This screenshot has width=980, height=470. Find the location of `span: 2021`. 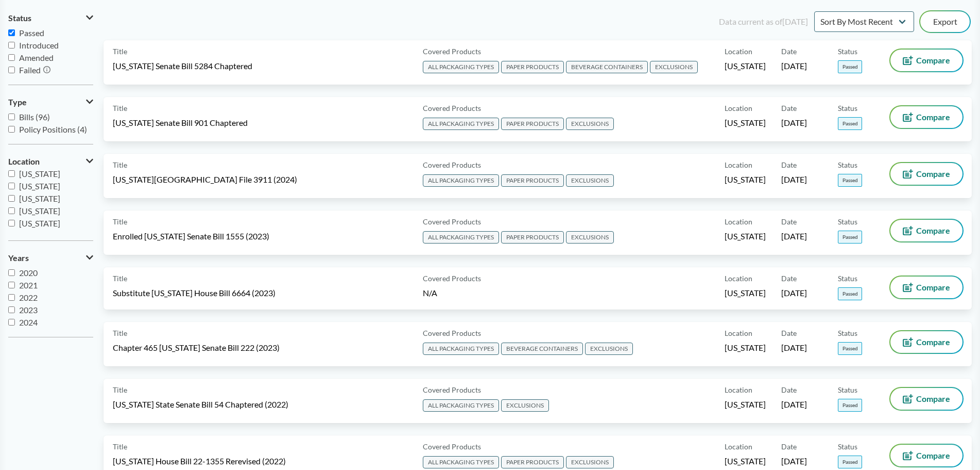

span: 2021 is located at coordinates (28, 285).